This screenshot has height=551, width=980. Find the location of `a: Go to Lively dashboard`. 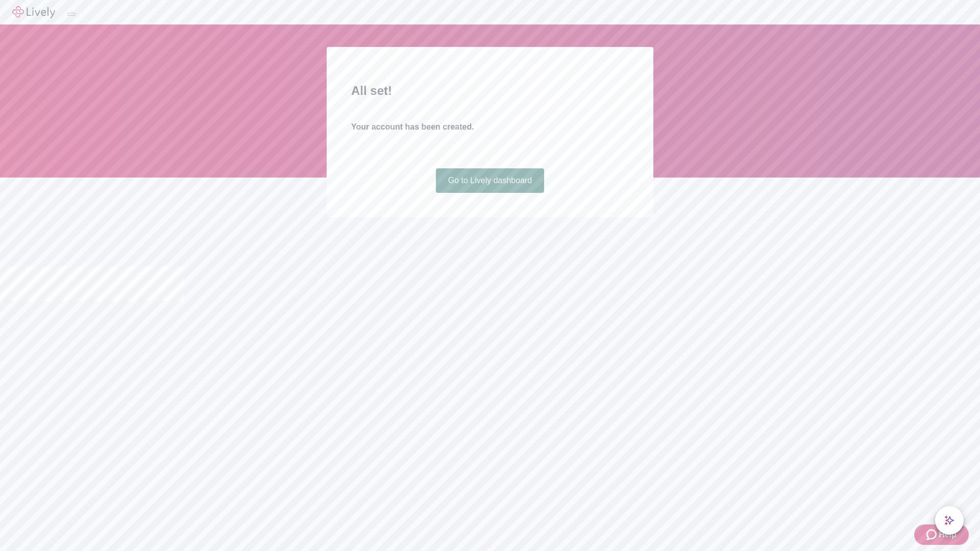

a: Go to Lively dashboard is located at coordinates (490, 181).